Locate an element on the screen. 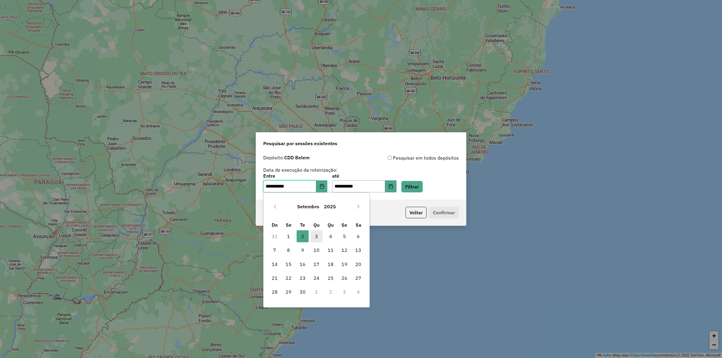 The height and width of the screenshot is (358, 722). span: 16 is located at coordinates (302, 264).